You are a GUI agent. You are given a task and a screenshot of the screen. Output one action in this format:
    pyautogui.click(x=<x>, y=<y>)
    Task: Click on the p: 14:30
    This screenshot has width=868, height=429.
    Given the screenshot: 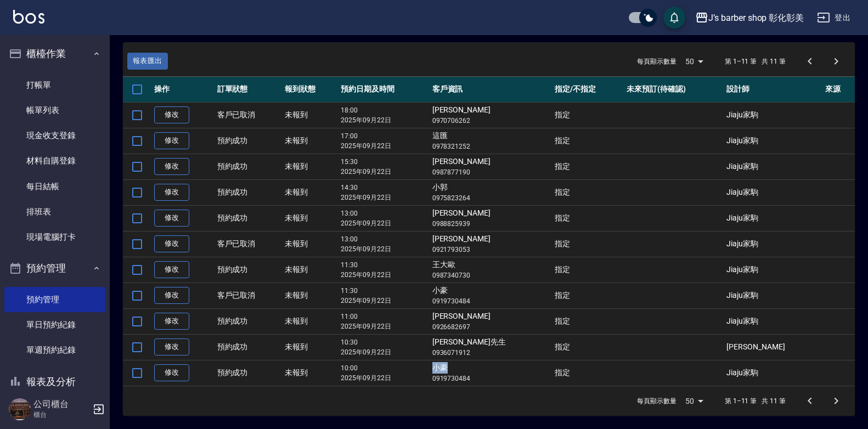 What is the action you would take?
    pyautogui.click(x=383, y=188)
    